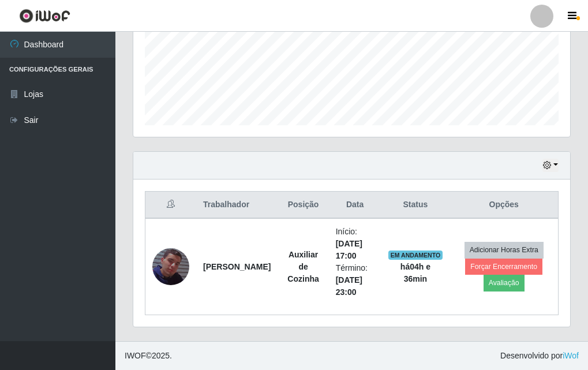 The image size is (588, 370). I want to click on button: Forçar Encerramento, so click(504, 266).